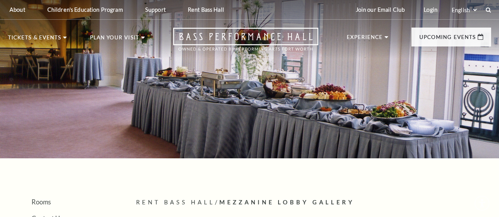 The width and height of the screenshot is (499, 217). What do you see at coordinates (447, 39) in the screenshot?
I see `p: Upcoming Events` at bounding box center [447, 39].